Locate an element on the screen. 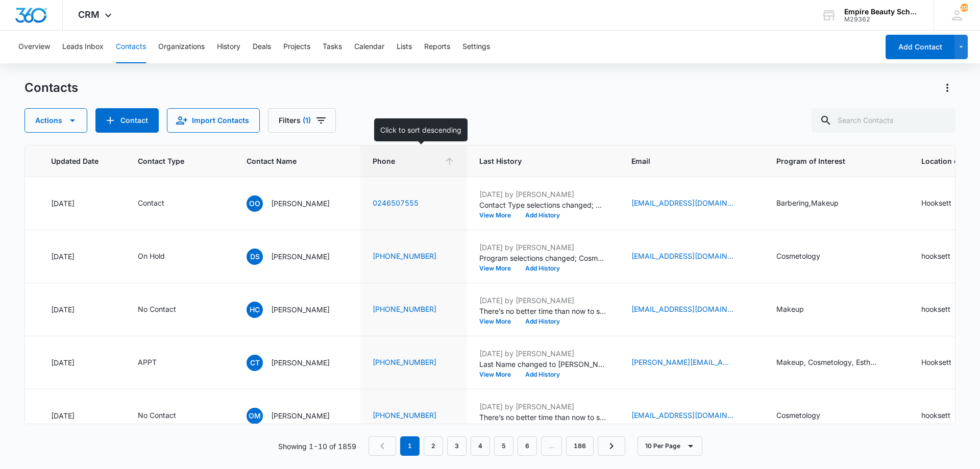  div: Program of Interest - Makeup - Select to Edit Field is located at coordinates (799, 310).